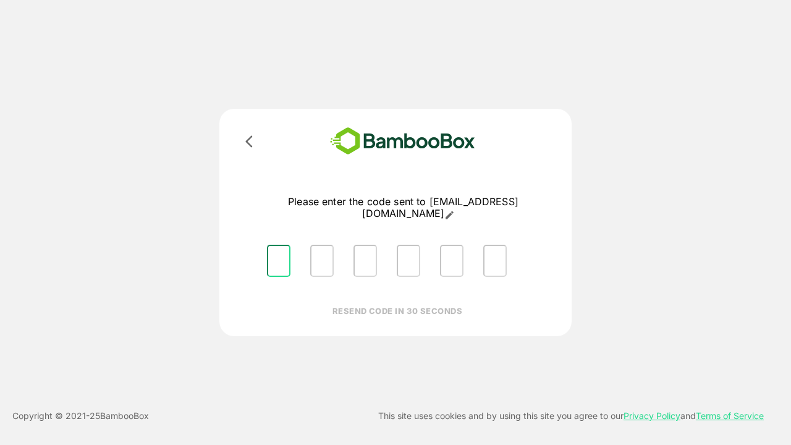  What do you see at coordinates (495, 261) in the screenshot?
I see `input: Please enter OTP character 6` at bounding box center [495, 261].